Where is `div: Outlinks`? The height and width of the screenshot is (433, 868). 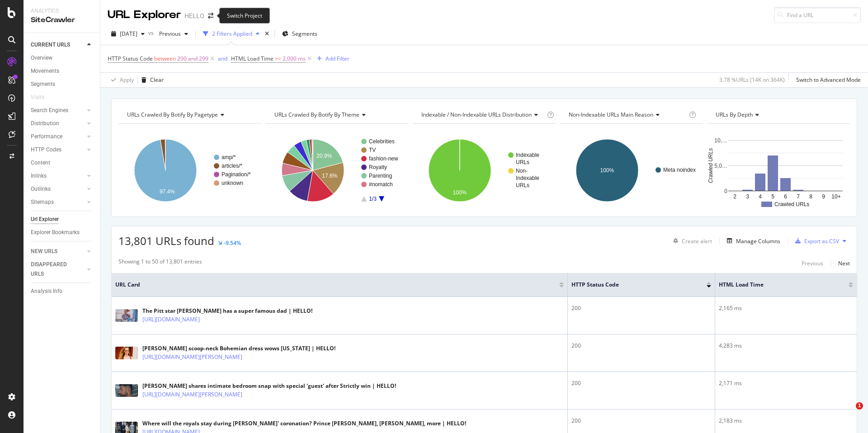
div: Outlinks is located at coordinates (41, 189).